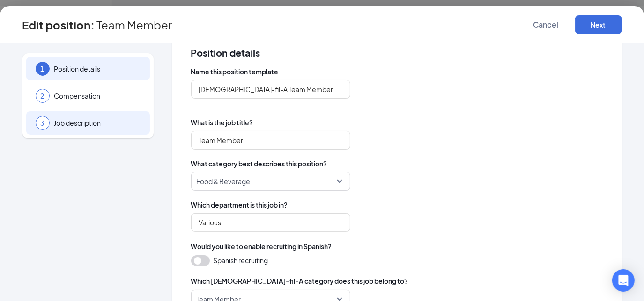 The width and height of the screenshot is (644, 301). Describe the element at coordinates (546, 25) in the screenshot. I see `button: Cancel` at that location.